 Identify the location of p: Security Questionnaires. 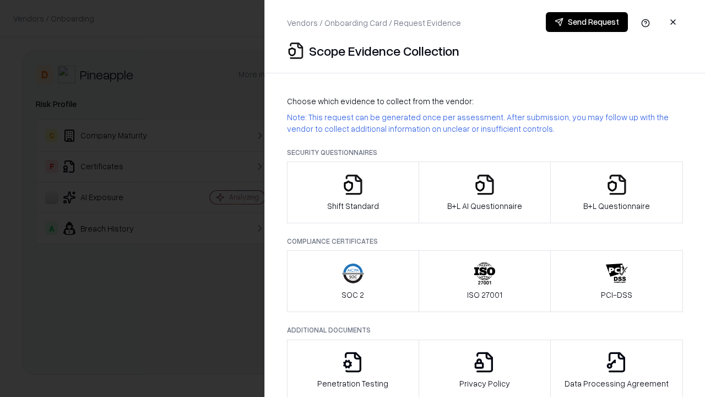
(485, 152).